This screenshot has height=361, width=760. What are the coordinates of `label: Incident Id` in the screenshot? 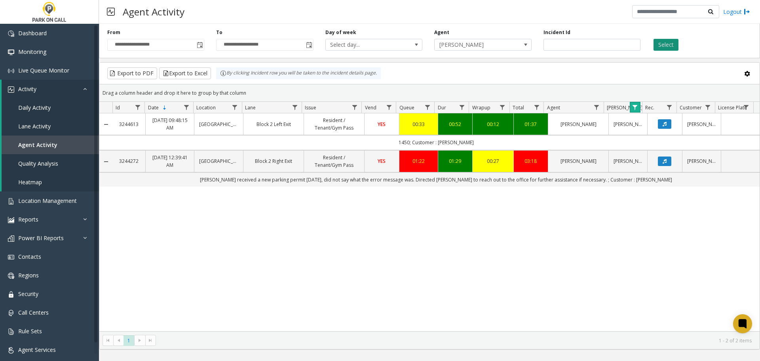 It's located at (557, 32).